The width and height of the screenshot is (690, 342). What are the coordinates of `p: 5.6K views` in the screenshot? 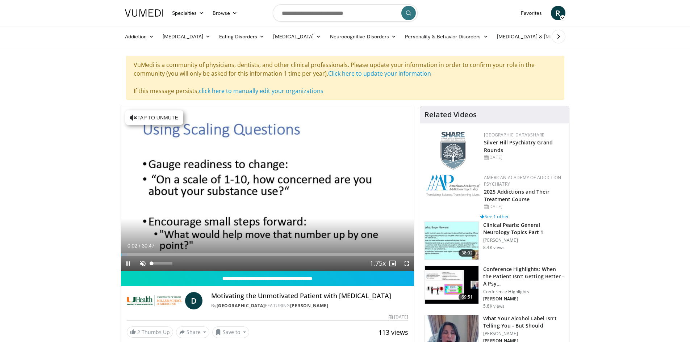 It's located at (494, 307).